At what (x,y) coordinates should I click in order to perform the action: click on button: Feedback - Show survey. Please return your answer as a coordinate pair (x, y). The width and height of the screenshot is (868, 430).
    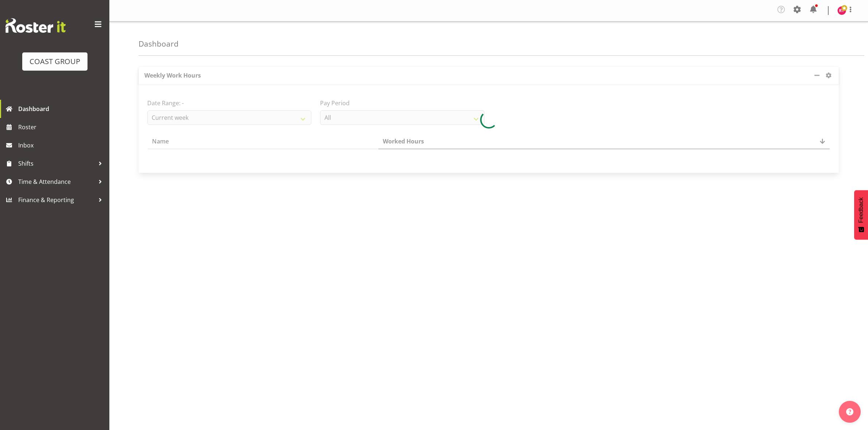
    Looking at the image, I should click on (861, 215).